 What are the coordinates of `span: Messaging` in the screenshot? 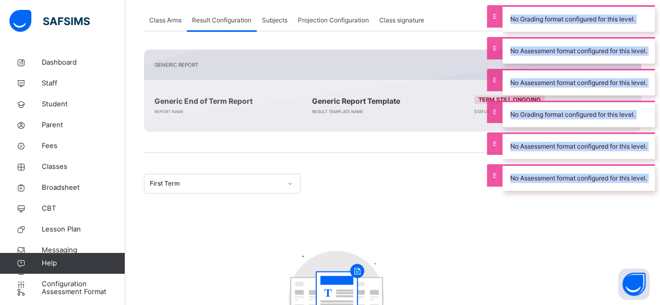 It's located at (84, 251).